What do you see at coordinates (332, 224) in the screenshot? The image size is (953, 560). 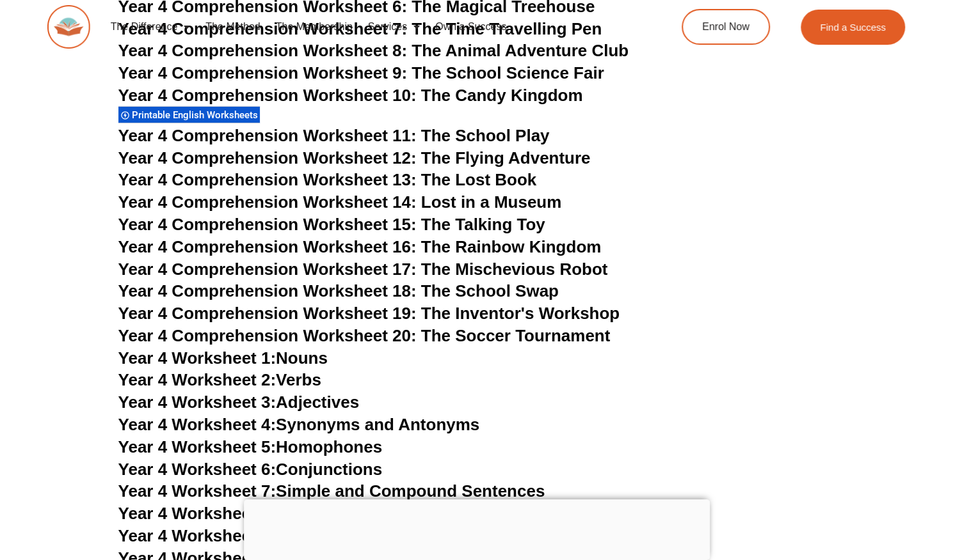 I see `a: Year 4 Comprehension Worksheet 15: The Talking Toy` at bounding box center [332, 224].